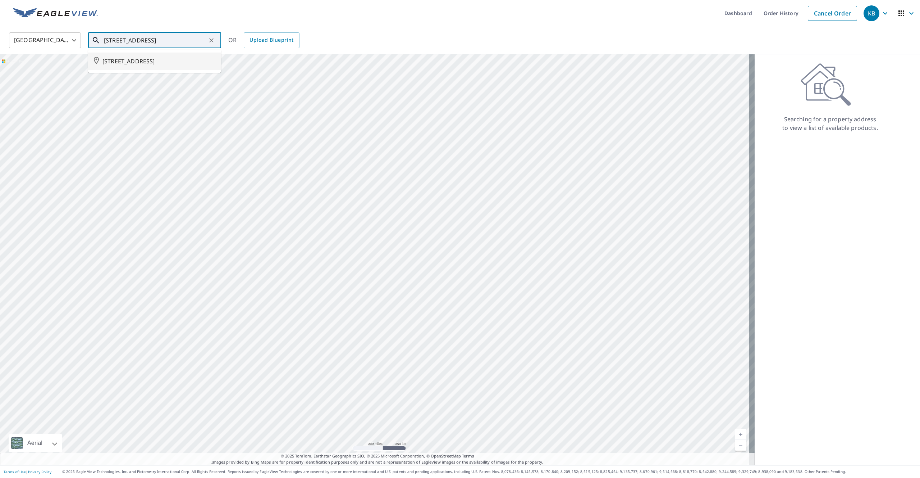  I want to click on a: Current Level 5, Zoom In, so click(741, 434).